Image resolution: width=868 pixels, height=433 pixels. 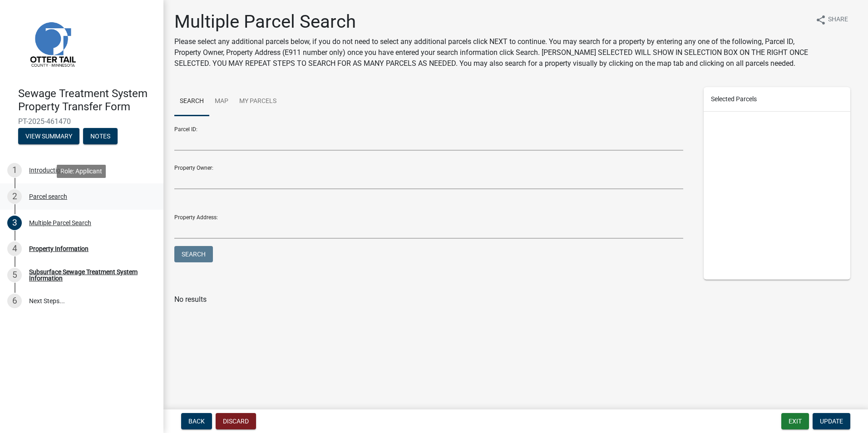 I want to click on button: shareShare, so click(x=831, y=20).